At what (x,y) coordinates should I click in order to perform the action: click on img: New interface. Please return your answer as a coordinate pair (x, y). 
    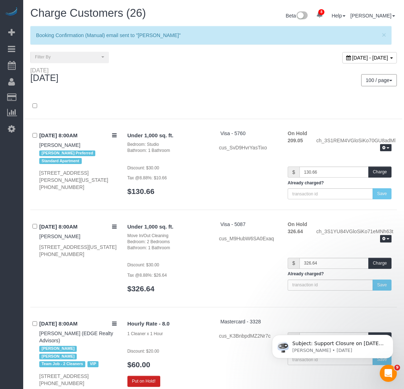
    Looking at the image, I should click on (302, 16).